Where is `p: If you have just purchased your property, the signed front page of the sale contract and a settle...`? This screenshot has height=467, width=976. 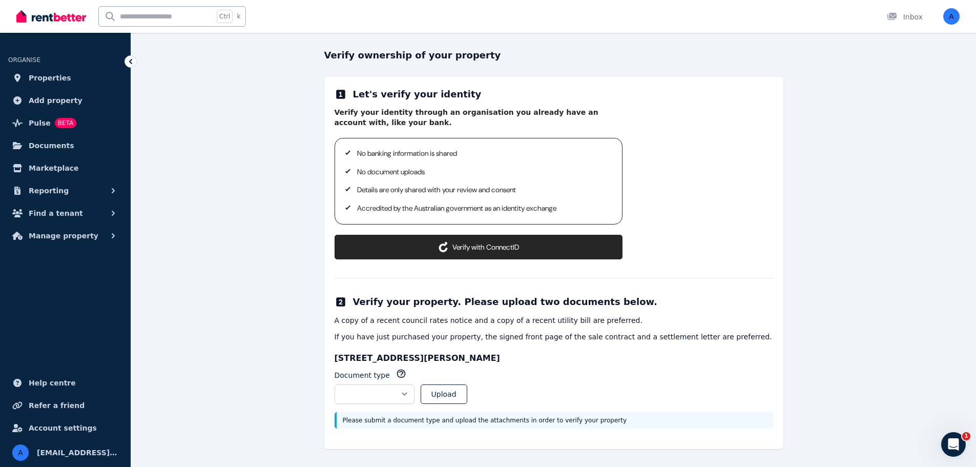 p: If you have just purchased your property, the signed front page of the sale contract and a settle... is located at coordinates (554, 337).